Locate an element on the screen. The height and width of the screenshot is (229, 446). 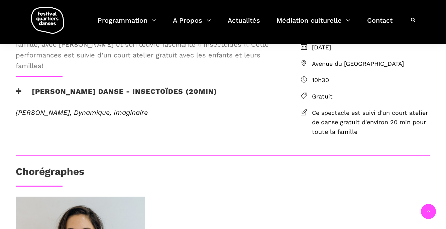
a: Contact is located at coordinates (380, 24).